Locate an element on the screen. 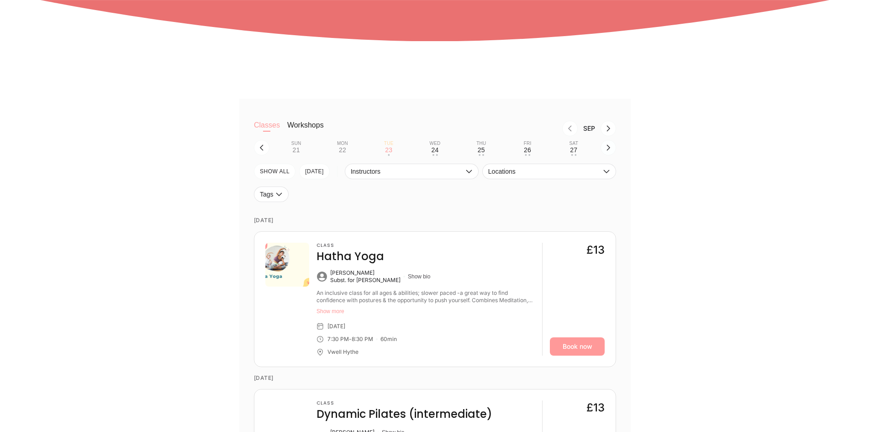 This screenshot has width=870, height=432. div: 24 is located at coordinates (435, 150).